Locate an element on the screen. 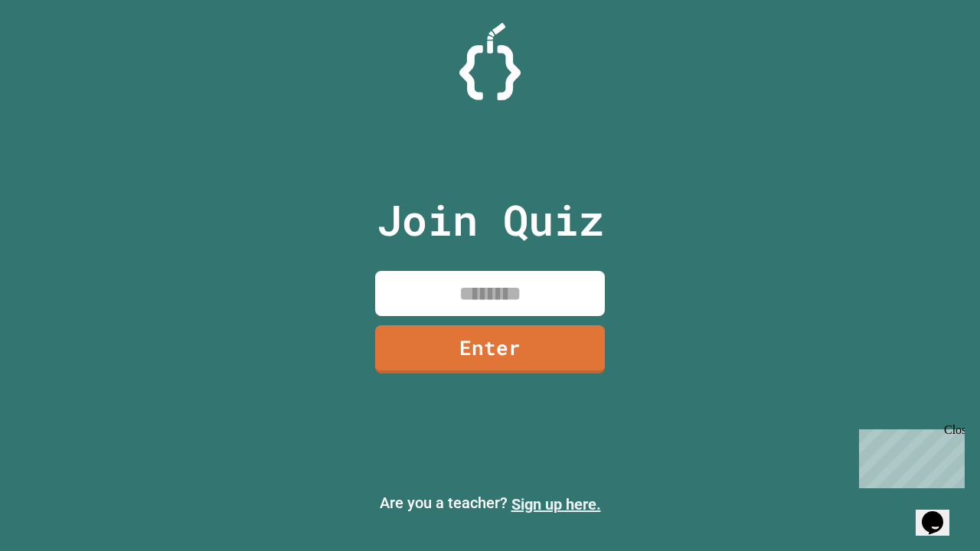 The height and width of the screenshot is (551, 980). p: Join Quiz is located at coordinates (490, 220).